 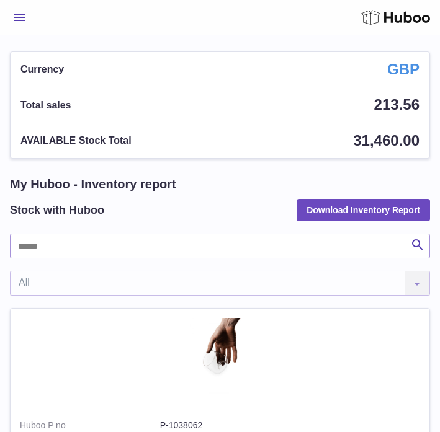 I want to click on dd: P-1038062, so click(x=290, y=426).